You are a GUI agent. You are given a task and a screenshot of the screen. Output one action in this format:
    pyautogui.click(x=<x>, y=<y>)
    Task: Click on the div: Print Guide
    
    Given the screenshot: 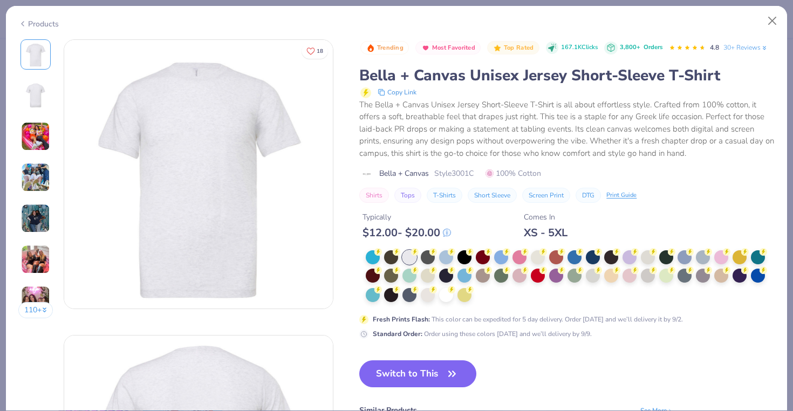 What is the action you would take?
    pyautogui.click(x=621, y=195)
    